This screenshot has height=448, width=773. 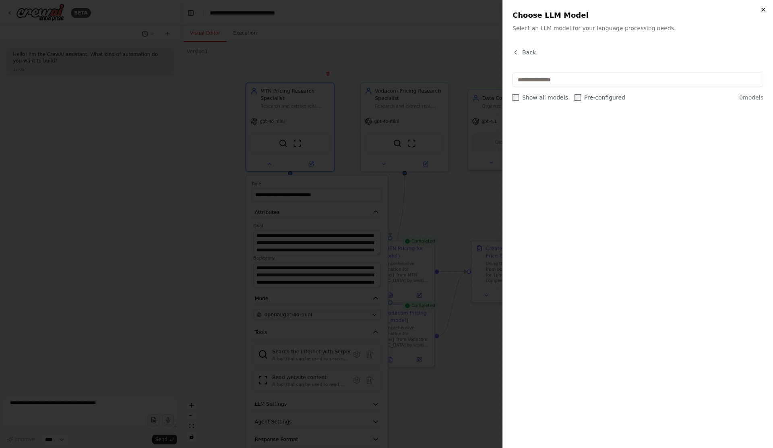 What do you see at coordinates (638, 28) in the screenshot?
I see `p: Select an LLM model for your language processing needs.` at bounding box center [638, 28].